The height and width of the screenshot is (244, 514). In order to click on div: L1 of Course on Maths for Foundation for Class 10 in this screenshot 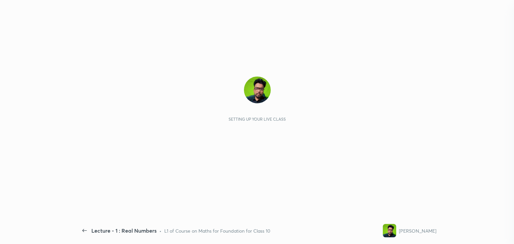, I will do `click(217, 231)`.